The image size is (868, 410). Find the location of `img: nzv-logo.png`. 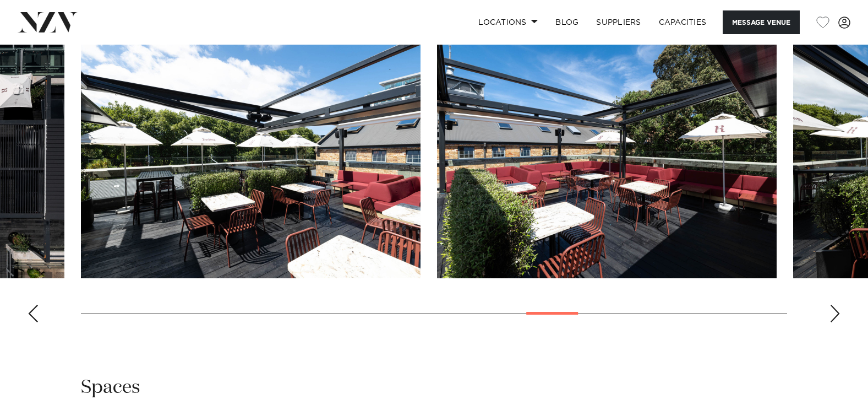

img: nzv-logo.png is located at coordinates (47, 22).